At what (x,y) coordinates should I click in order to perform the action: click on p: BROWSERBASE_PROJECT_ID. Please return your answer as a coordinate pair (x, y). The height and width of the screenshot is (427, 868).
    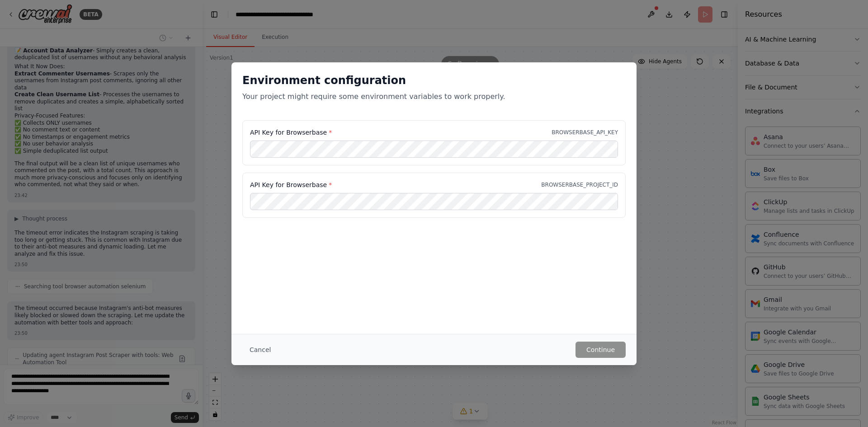
    Looking at the image, I should click on (579, 185).